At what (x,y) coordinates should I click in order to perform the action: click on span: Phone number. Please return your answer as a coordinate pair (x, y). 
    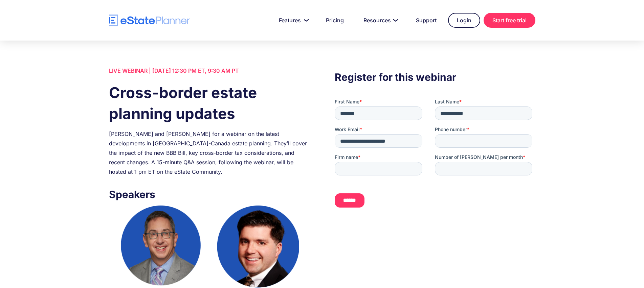
    Looking at the image, I should click on (116, 31).